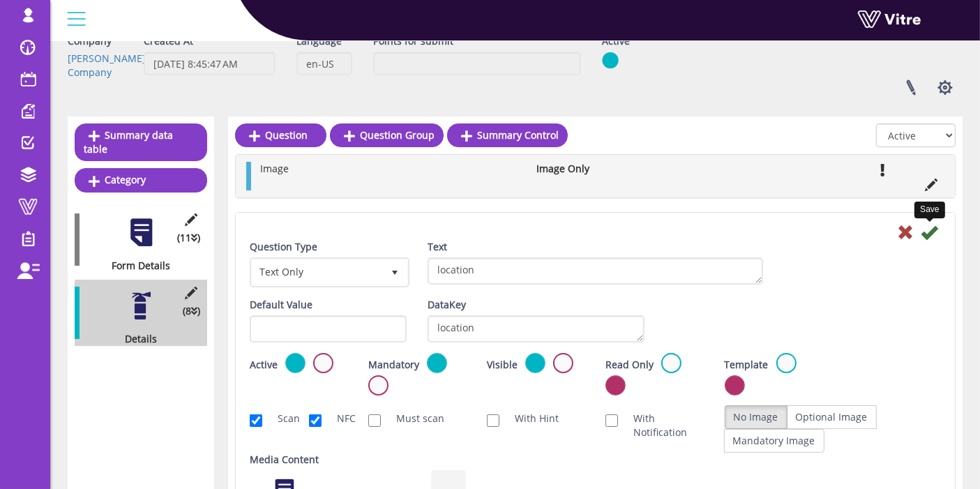  Describe the element at coordinates (375, 421) in the screenshot. I see `input: Must scan` at that location.